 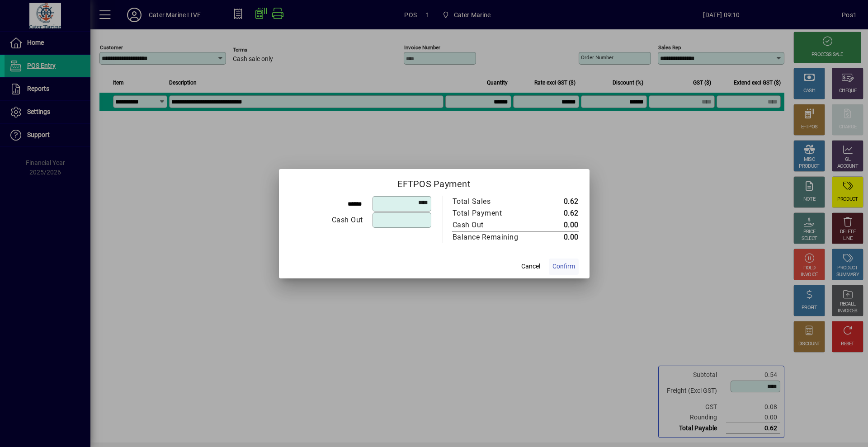 I want to click on div: Balance Remaining, so click(x=490, y=237).